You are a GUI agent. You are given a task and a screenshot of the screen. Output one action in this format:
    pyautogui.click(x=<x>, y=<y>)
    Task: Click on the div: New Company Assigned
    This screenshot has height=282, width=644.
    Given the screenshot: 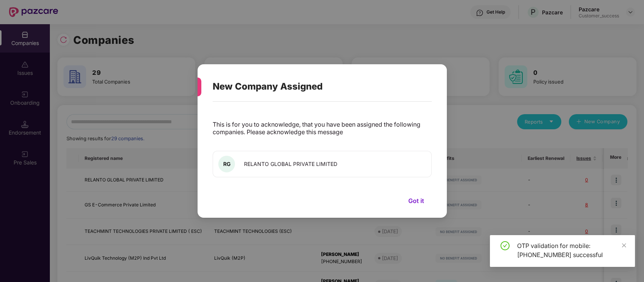 What is the action you would take?
    pyautogui.click(x=313, y=86)
    